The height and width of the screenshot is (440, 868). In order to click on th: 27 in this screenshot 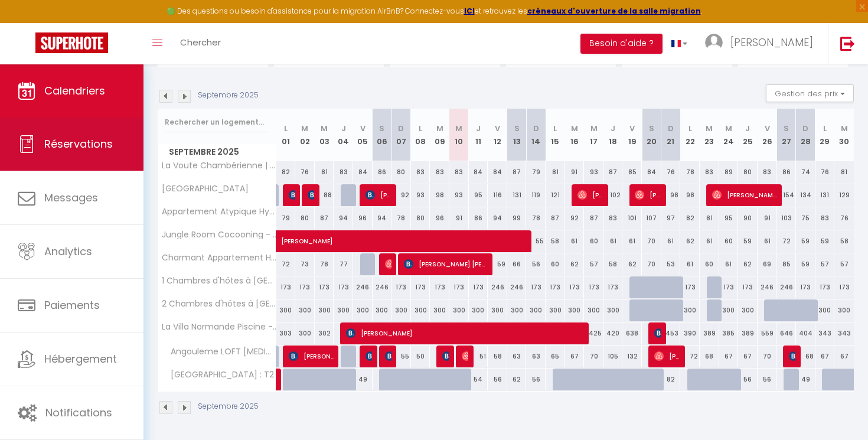, I will do `click(786, 135)`.